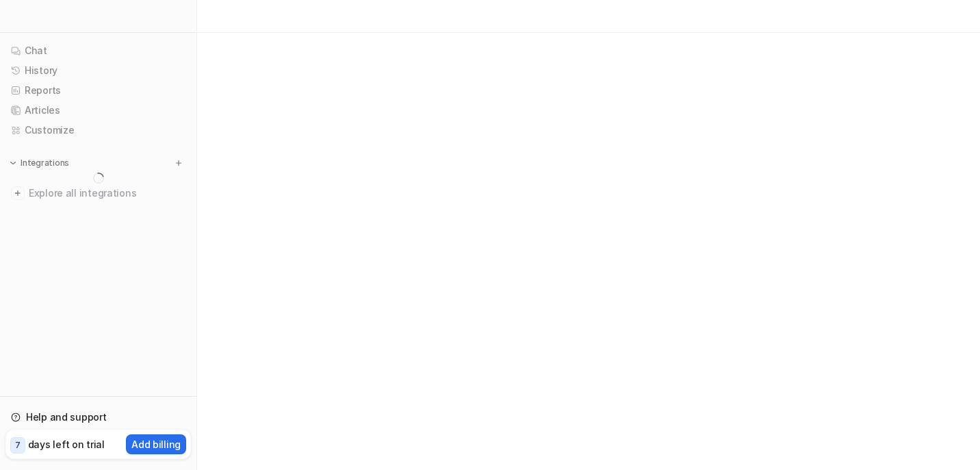 Image resolution: width=980 pixels, height=470 pixels. I want to click on p: days left on trial, so click(66, 444).